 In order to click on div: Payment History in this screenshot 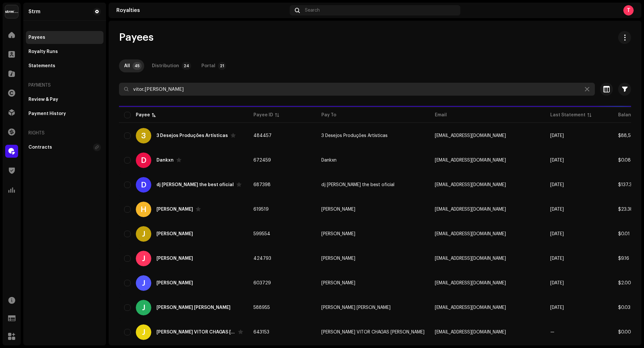, I will do `click(47, 114)`.